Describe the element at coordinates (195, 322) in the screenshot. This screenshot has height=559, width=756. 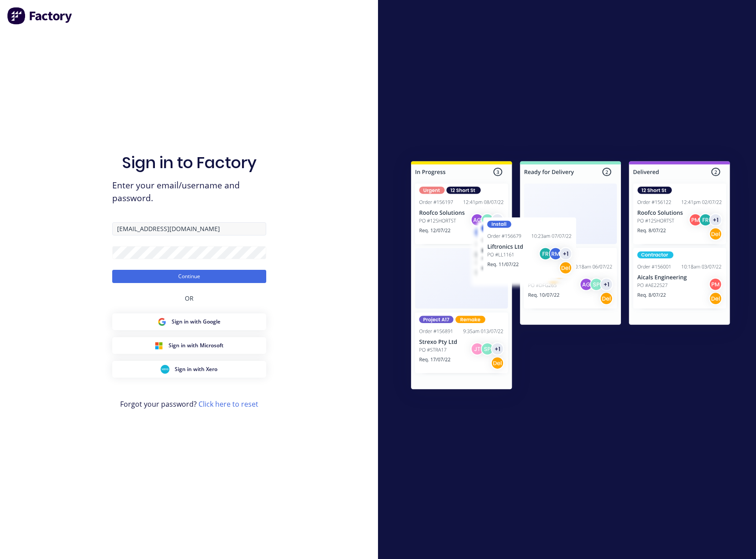
I see `span: Sign in with Google` at that location.